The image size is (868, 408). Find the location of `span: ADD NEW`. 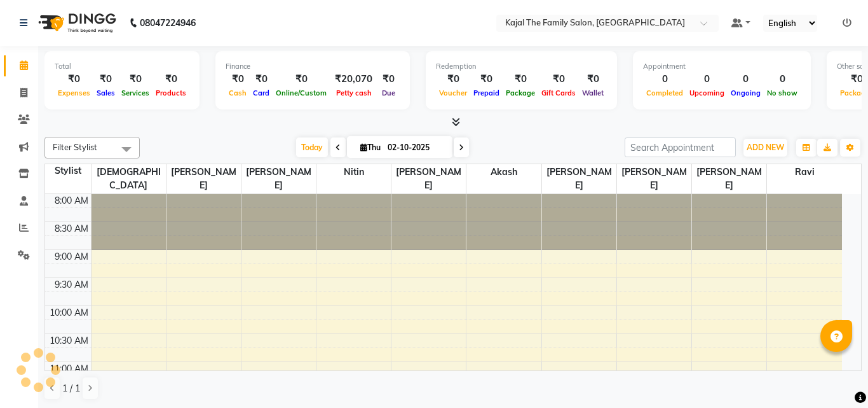

span: ADD NEW is located at coordinates (765, 147).